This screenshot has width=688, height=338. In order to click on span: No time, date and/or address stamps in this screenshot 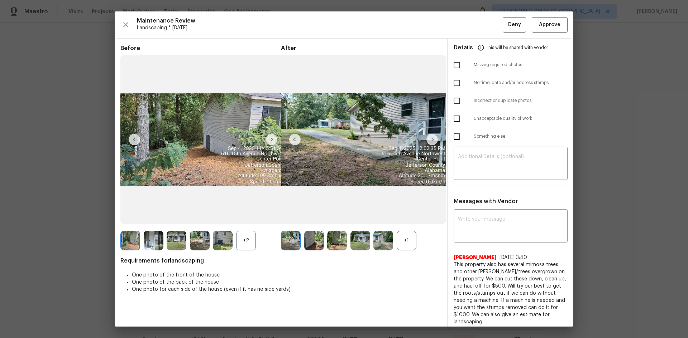, I will do `click(520, 83)`.